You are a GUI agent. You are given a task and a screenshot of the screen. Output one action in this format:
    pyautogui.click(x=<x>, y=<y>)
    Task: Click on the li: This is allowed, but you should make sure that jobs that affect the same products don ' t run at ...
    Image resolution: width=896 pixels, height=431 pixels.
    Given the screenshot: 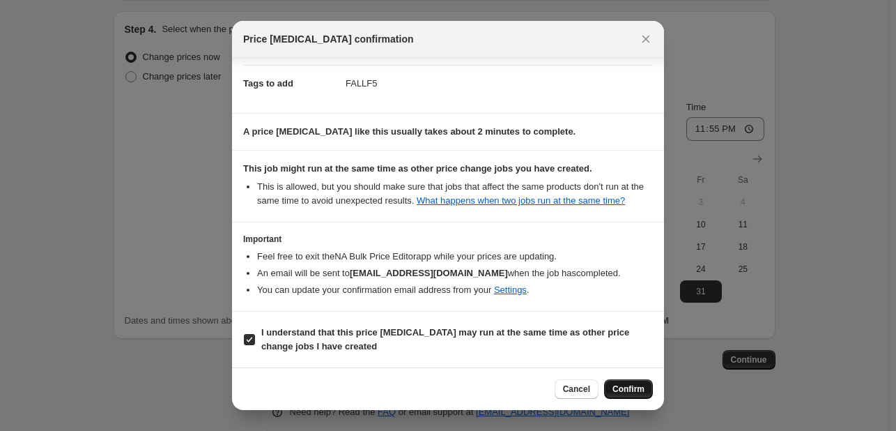 What is the action you would take?
    pyautogui.click(x=455, y=194)
    